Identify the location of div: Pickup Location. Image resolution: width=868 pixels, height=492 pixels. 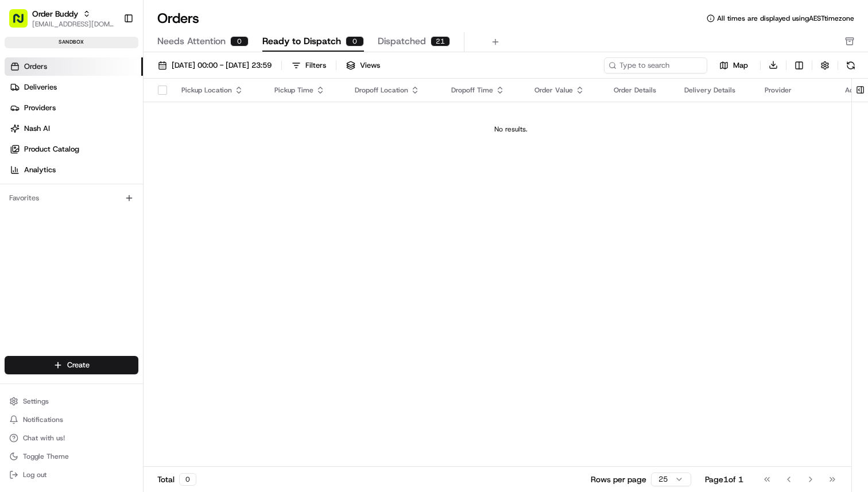
(219, 90).